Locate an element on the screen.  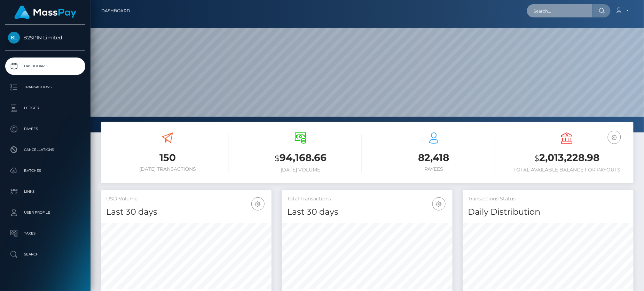
h6: Total Available Balance for Payouts is located at coordinates (567, 169).